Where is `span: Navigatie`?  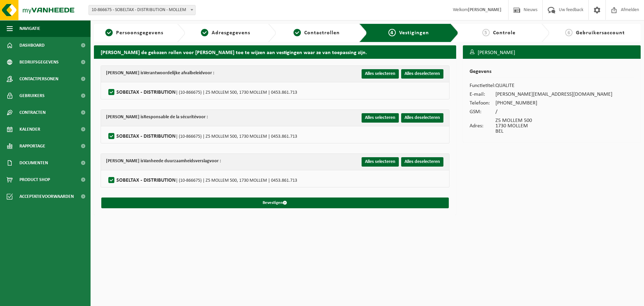 span: Navigatie is located at coordinates (30, 28).